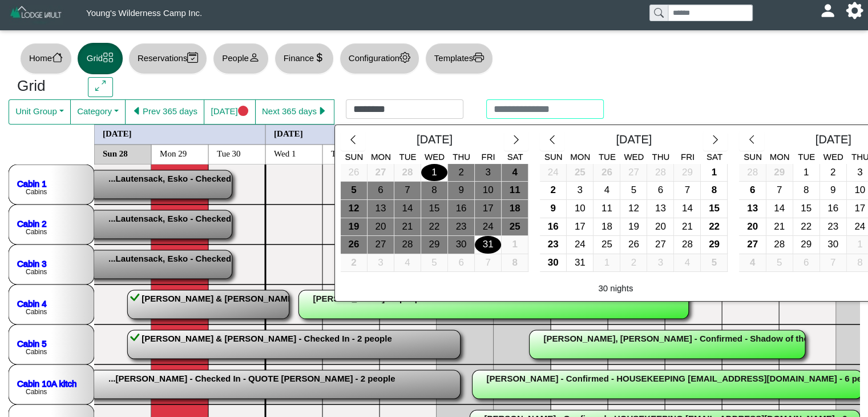  I want to click on button: 13, so click(381, 209).